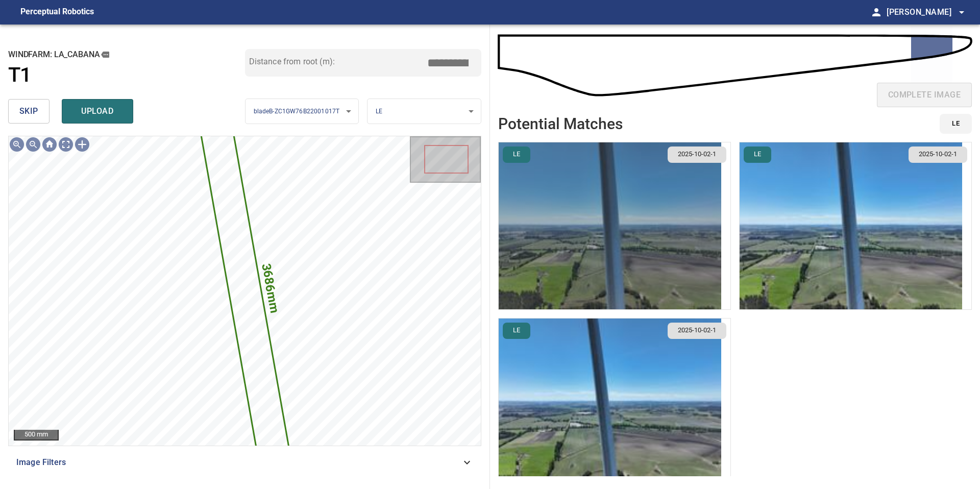 The image size is (980, 489). Describe the element at coordinates (126, 75) in the screenshot. I see `a: T1` at that location.